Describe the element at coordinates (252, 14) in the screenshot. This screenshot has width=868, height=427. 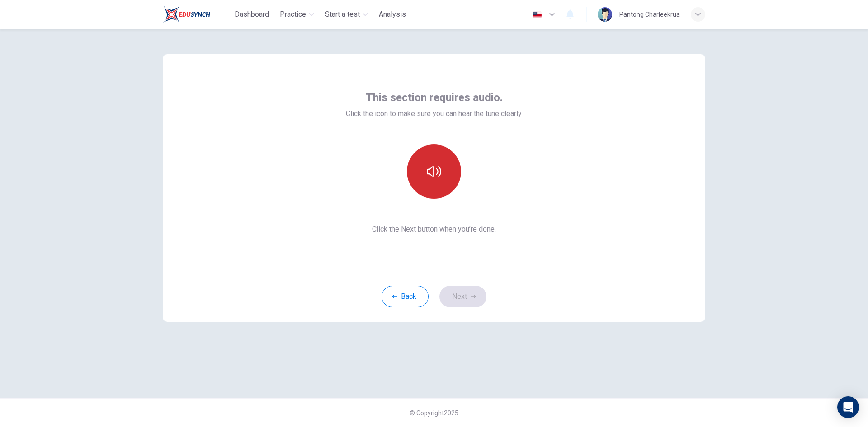
I see `a: Dashboard` at that location.